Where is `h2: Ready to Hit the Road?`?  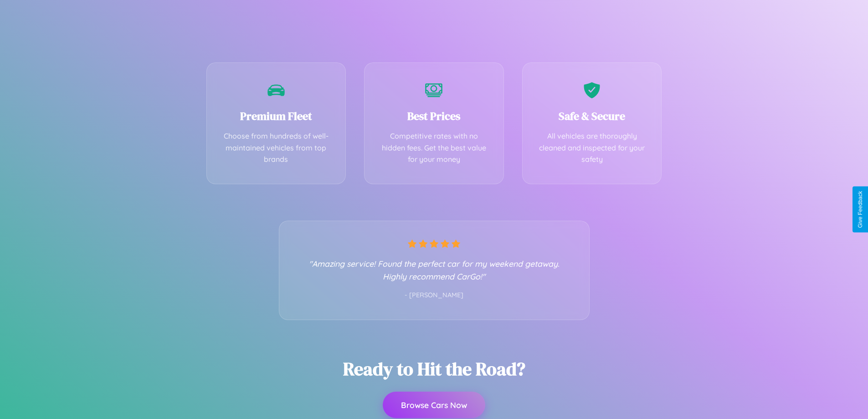 h2: Ready to Hit the Road? is located at coordinates (434, 369).